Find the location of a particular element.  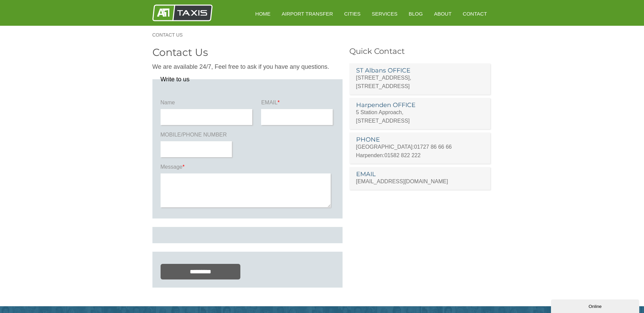

a: Airport Transfer is located at coordinates (307, 13).